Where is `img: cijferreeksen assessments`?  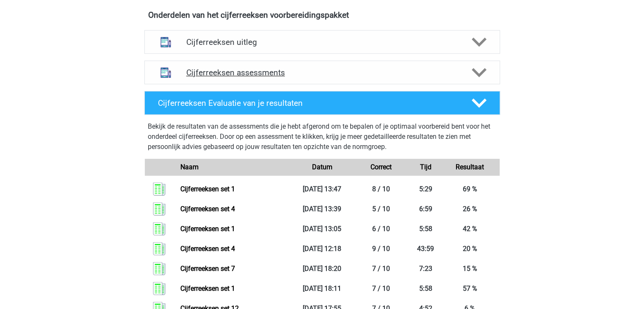 img: cijferreeksen assessments is located at coordinates (166, 72).